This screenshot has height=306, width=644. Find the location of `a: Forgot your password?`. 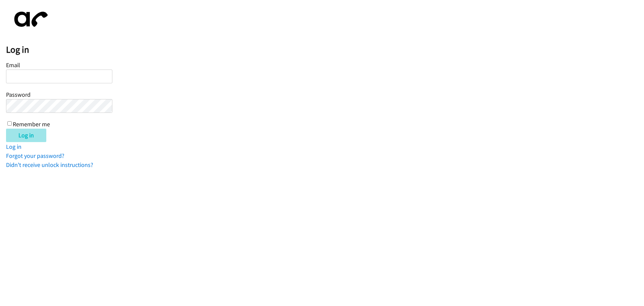

a: Forgot your password? is located at coordinates (35, 155).